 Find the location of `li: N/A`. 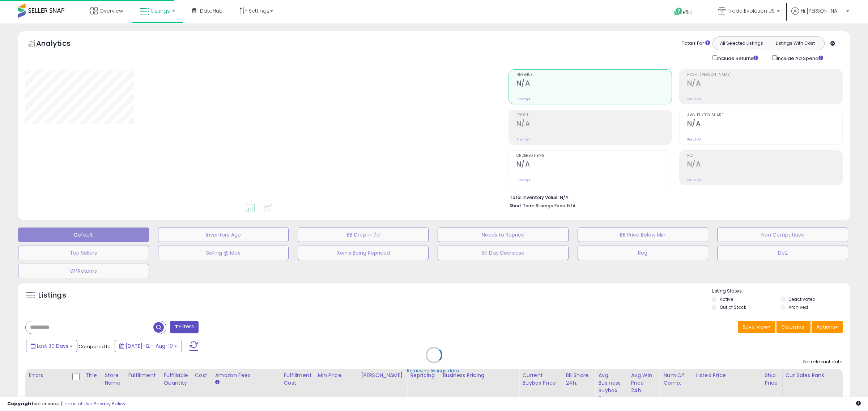

li: N/A is located at coordinates (674, 197).